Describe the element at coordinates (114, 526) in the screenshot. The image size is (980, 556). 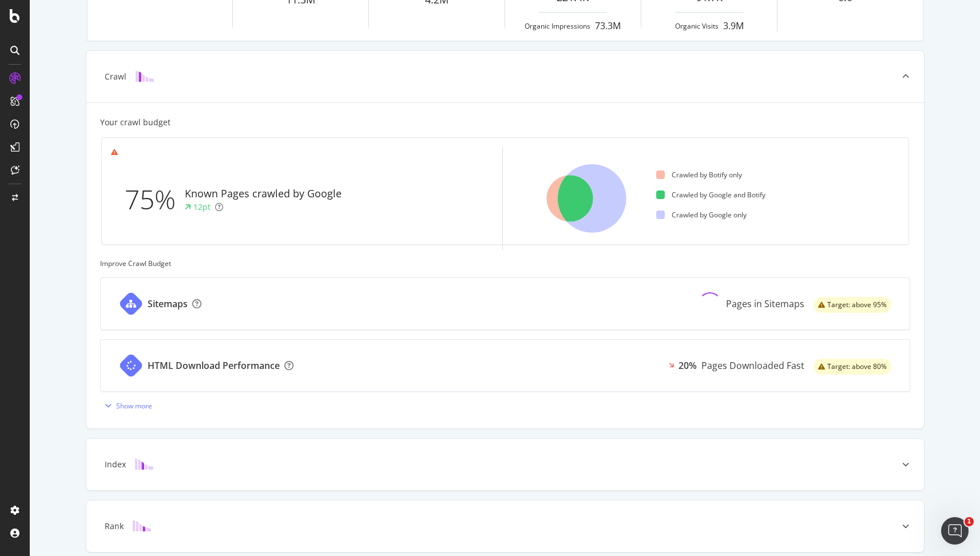
I see `div: Rank` at that location.